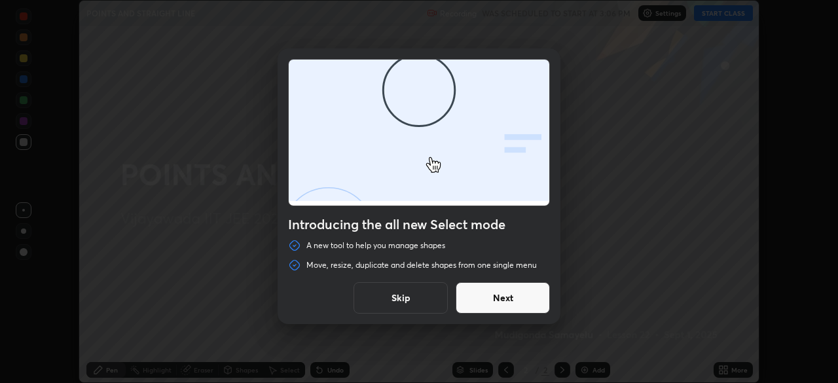  What do you see at coordinates (419, 225) in the screenshot?
I see `h4: Introducing the all new Select mode` at bounding box center [419, 225].